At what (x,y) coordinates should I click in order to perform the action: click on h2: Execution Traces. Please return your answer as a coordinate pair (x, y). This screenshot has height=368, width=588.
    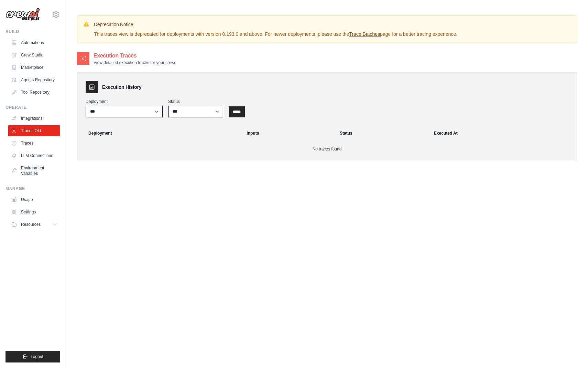
    Looking at the image, I should click on (135, 56).